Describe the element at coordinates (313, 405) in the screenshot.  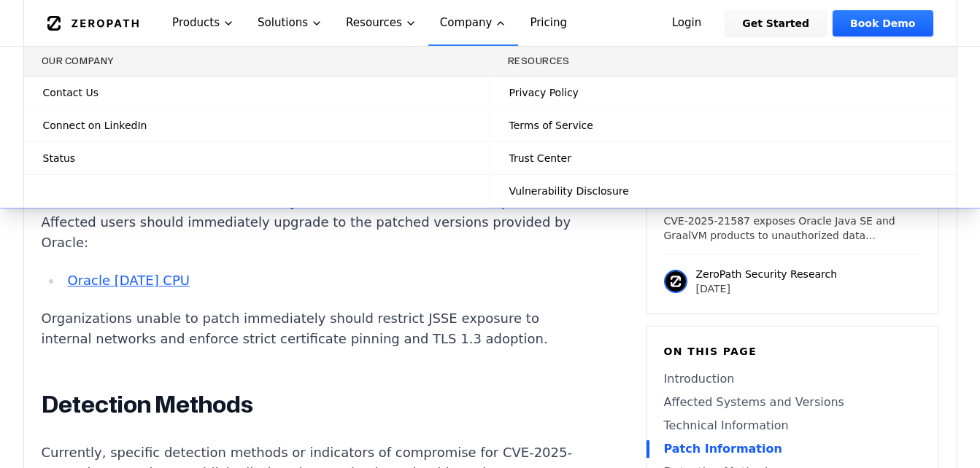
I see `h2: Detection Methods` at that location.